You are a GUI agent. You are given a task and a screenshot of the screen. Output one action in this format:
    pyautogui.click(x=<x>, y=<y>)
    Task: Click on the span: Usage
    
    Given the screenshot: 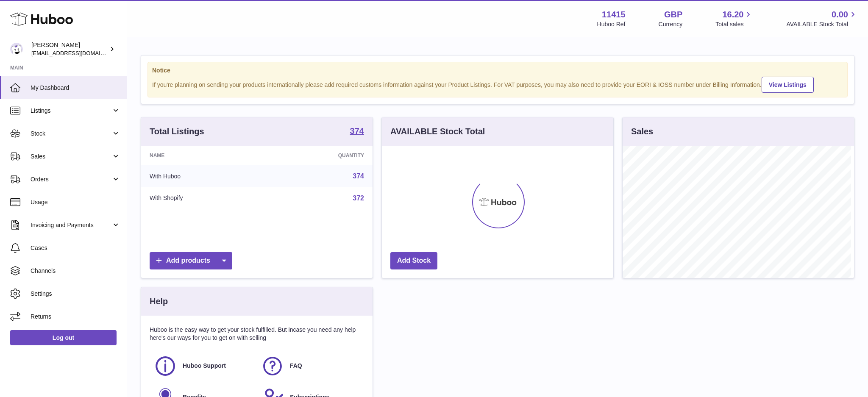 What is the action you would take?
    pyautogui.click(x=75, y=202)
    